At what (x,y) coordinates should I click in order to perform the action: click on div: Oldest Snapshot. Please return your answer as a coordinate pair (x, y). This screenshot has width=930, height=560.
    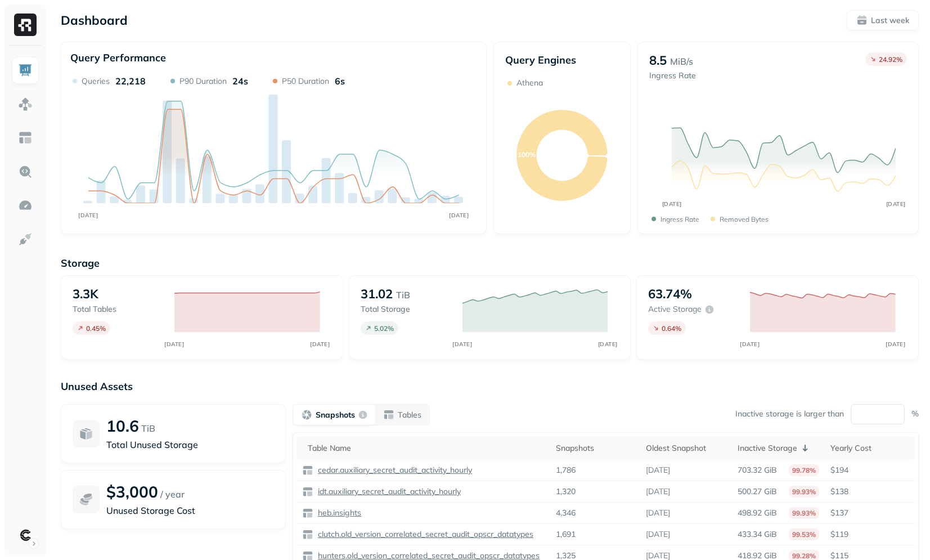
    Looking at the image, I should click on (686, 448).